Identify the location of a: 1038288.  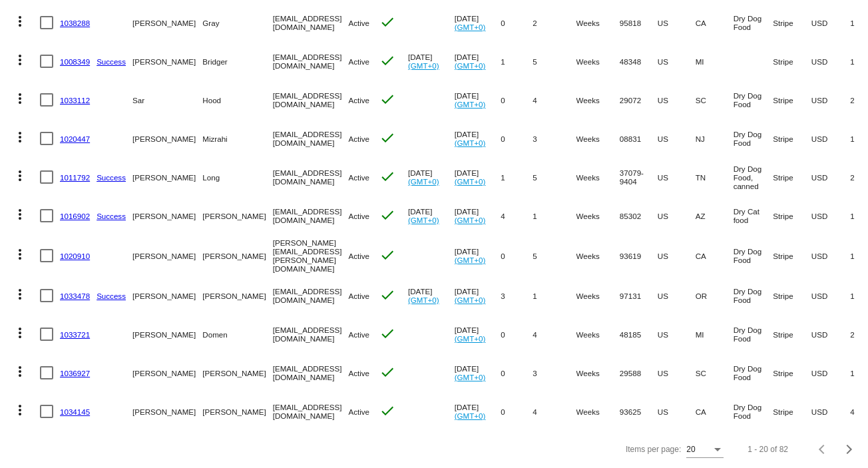
(75, 23).